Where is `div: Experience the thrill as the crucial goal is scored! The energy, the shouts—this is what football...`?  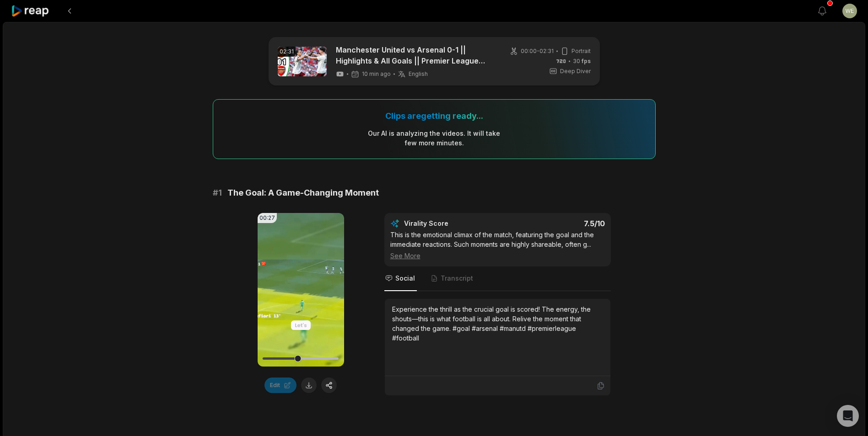 div: Experience the thrill as the crucial goal is scored! The energy, the shouts—this is what football... is located at coordinates (497, 324).